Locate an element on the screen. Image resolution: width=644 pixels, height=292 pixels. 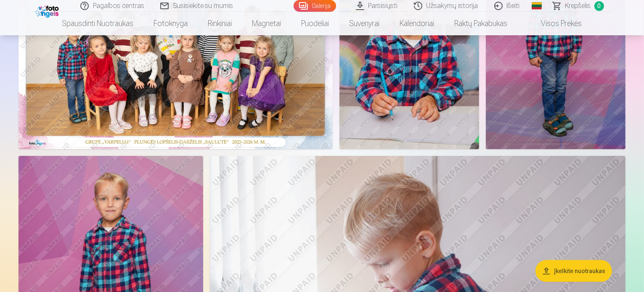
span: Krepšelis is located at coordinates (578, 6).